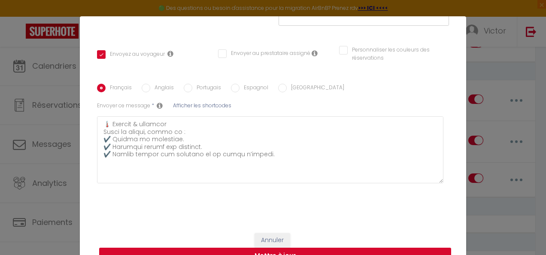 The height and width of the screenshot is (255, 546). What do you see at coordinates (202, 105) in the screenshot?
I see `span: Afficher les shortcodes` at bounding box center [202, 105].